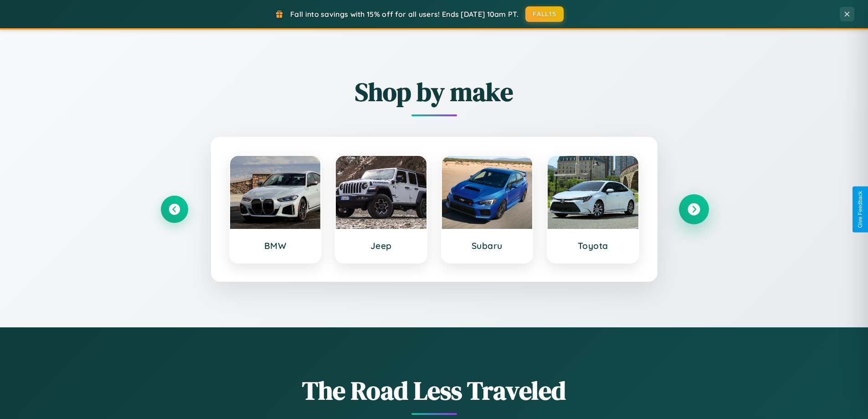 This screenshot has height=419, width=868. I want to click on h3: BMW, so click(275, 246).